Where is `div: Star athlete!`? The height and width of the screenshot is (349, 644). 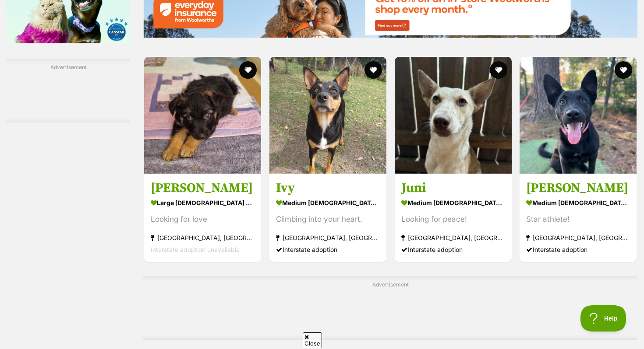 div: Star athlete! is located at coordinates (578, 219).